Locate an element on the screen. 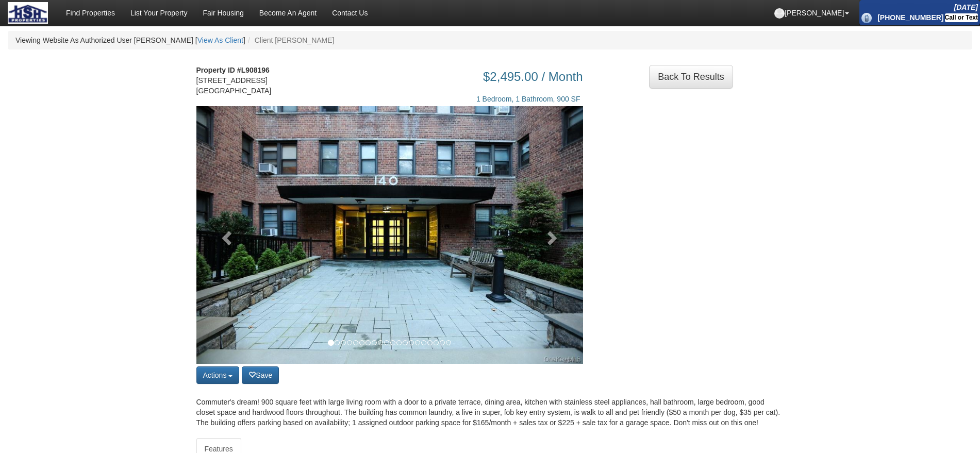 The width and height of the screenshot is (980, 453). a: Back To Results is located at coordinates (691, 77).